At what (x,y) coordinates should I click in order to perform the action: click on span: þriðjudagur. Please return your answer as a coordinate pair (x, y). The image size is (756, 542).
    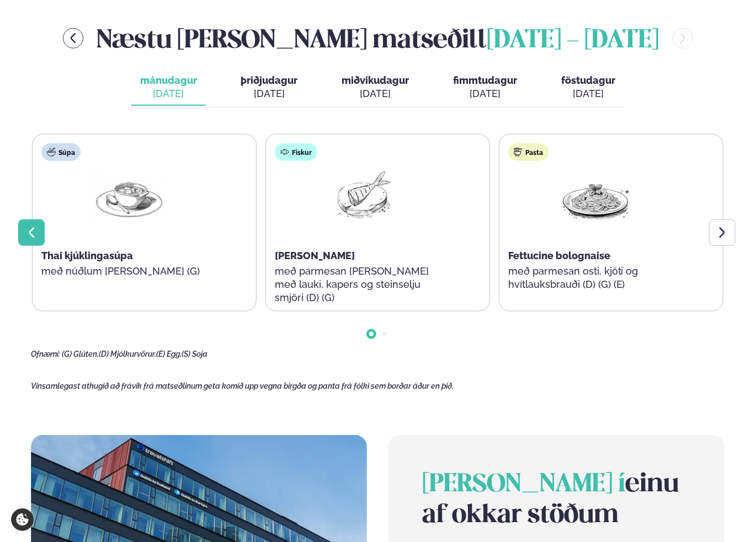
    Looking at the image, I should click on (270, 80).